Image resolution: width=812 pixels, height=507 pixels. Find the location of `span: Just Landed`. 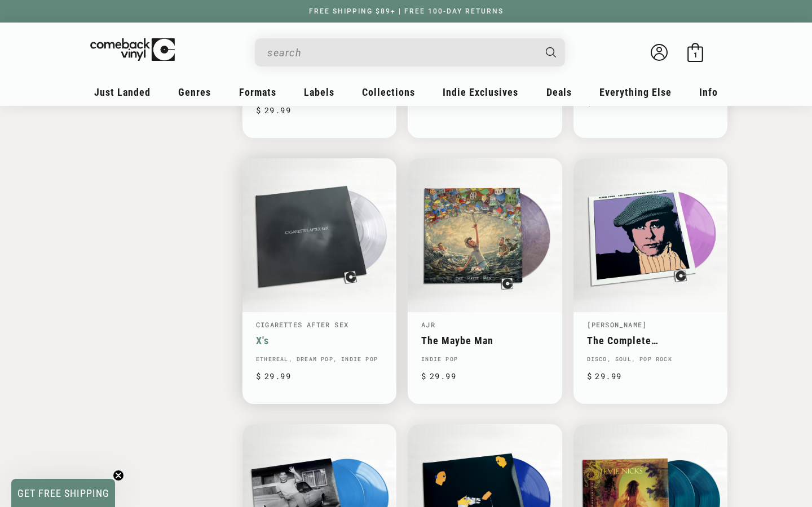

span: Just Landed is located at coordinates (122, 92).